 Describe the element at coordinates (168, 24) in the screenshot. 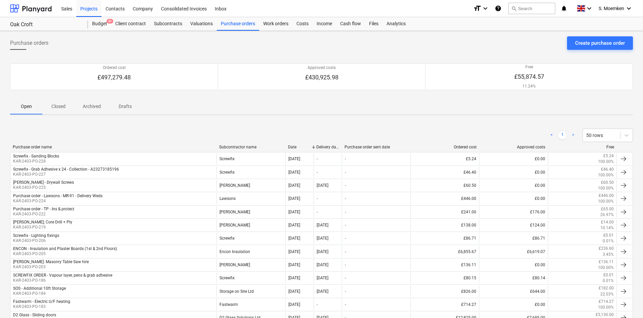

I see `div: Subcontracts` at that location.